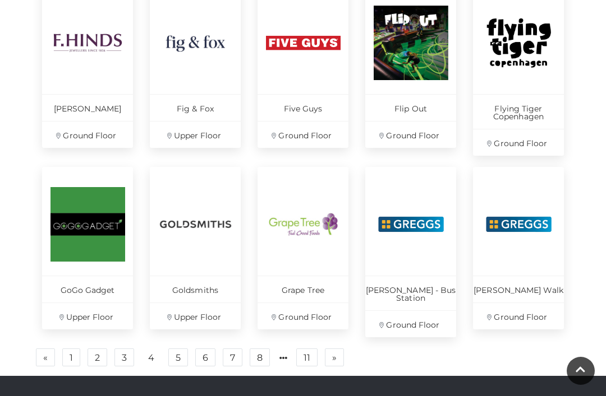  What do you see at coordinates (410, 108) in the screenshot?
I see `p: Flip Out` at bounding box center [410, 108].